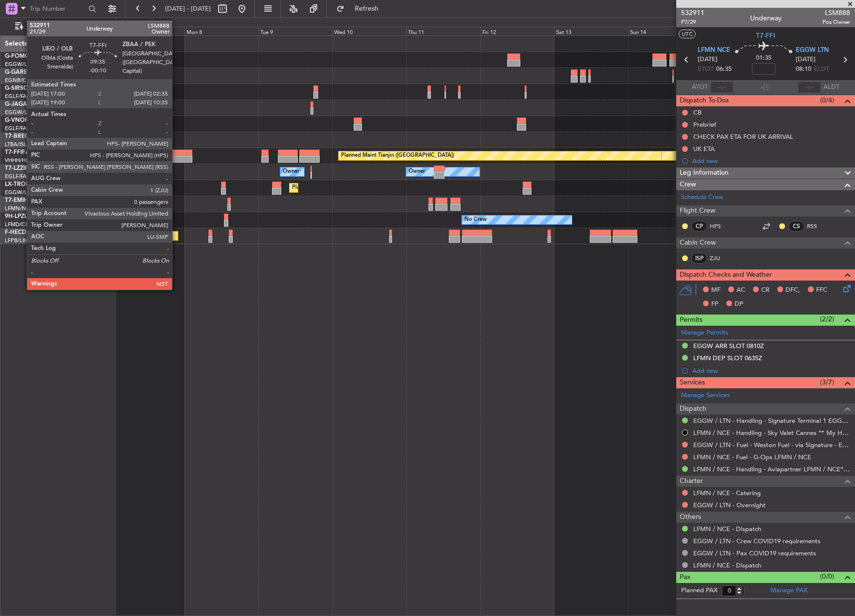 This screenshot has height=616, width=855. What do you see at coordinates (475, 220) in the screenshot?
I see `div: No Crew` at bounding box center [475, 220].